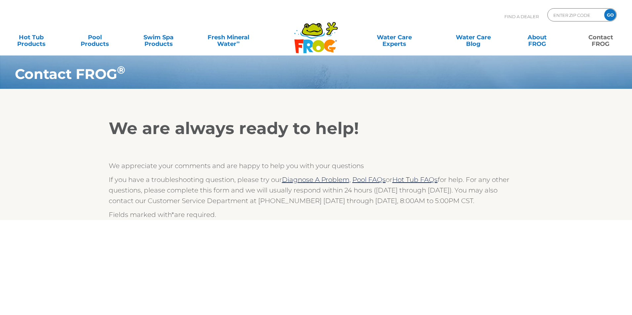 The height and width of the screenshot is (315, 632). Describe the element at coordinates (316, 129) in the screenshot. I see `h2: We are always ready to help!` at that location.